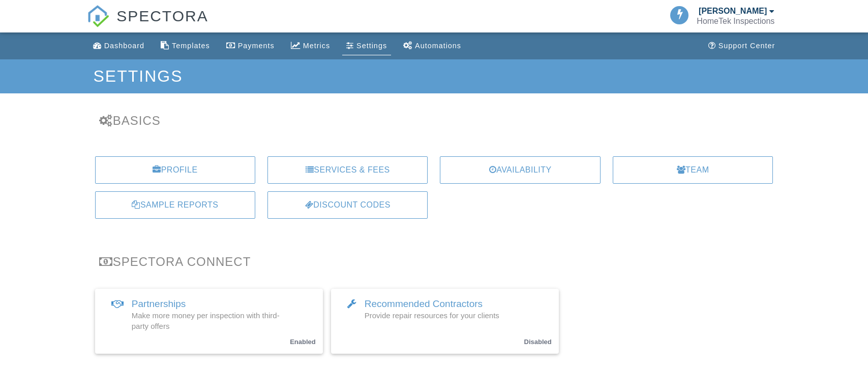  I want to click on div: HomeTek Inspections, so click(735, 21).